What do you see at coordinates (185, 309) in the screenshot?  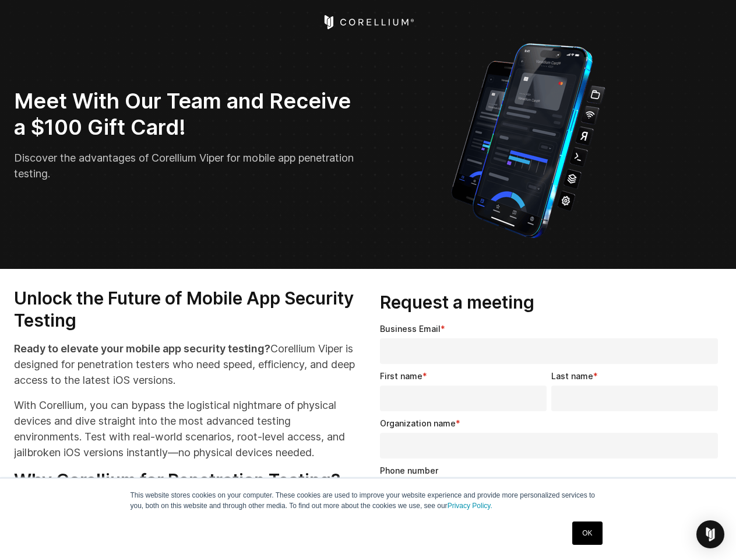 I see `h3: Unlock the Future of Mobile App Security Testing` at bounding box center [185, 309].